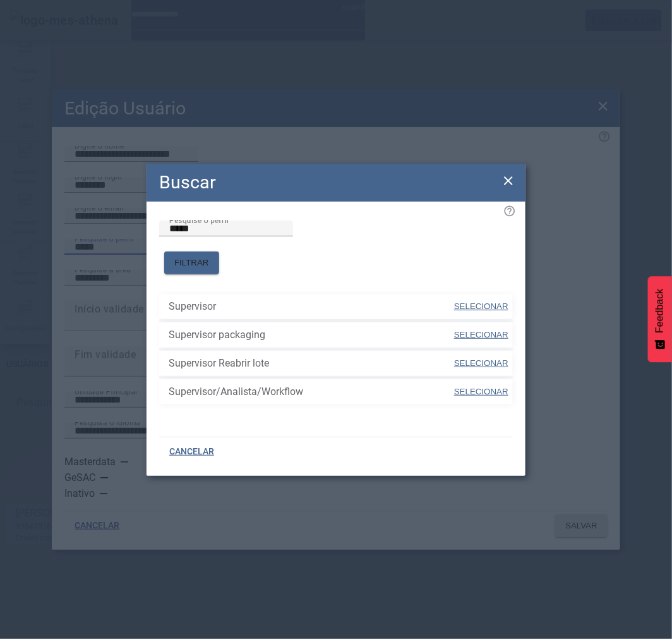 The image size is (672, 639). What do you see at coordinates (191, 451) in the screenshot?
I see `button: CANCELAR` at bounding box center [191, 451].